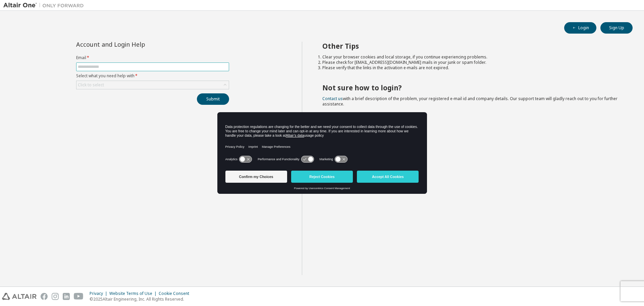 This screenshot has height=306, width=644. Describe the element at coordinates (471, 57) in the screenshot. I see `li: Clear your browser cookies and local storage, if you continue experiencing problems.` at that location.